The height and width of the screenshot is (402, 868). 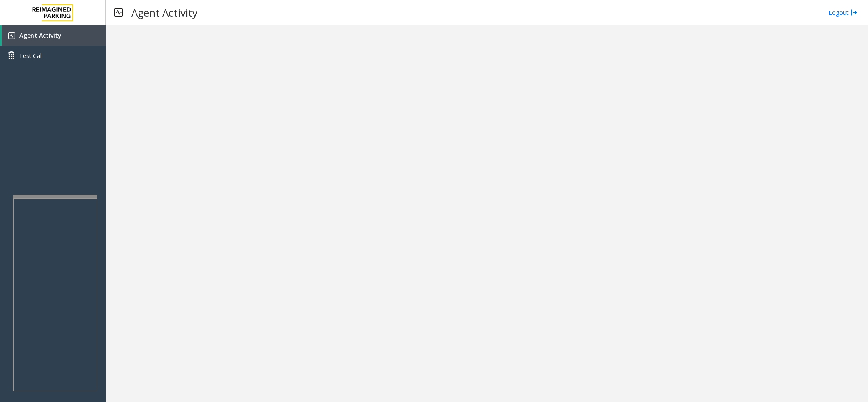 What do you see at coordinates (12, 36) in the screenshot?
I see `img: 'icon'` at bounding box center [12, 36].